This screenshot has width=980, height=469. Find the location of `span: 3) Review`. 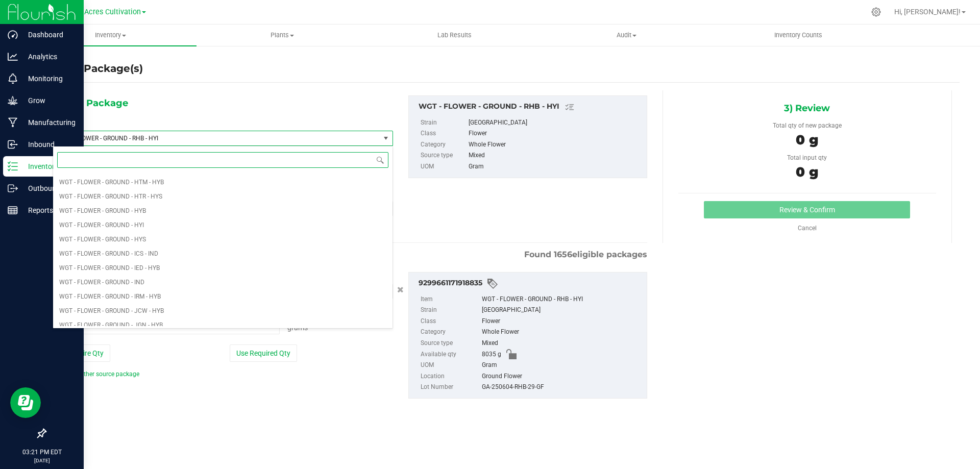

span: 3) Review is located at coordinates (807, 108).